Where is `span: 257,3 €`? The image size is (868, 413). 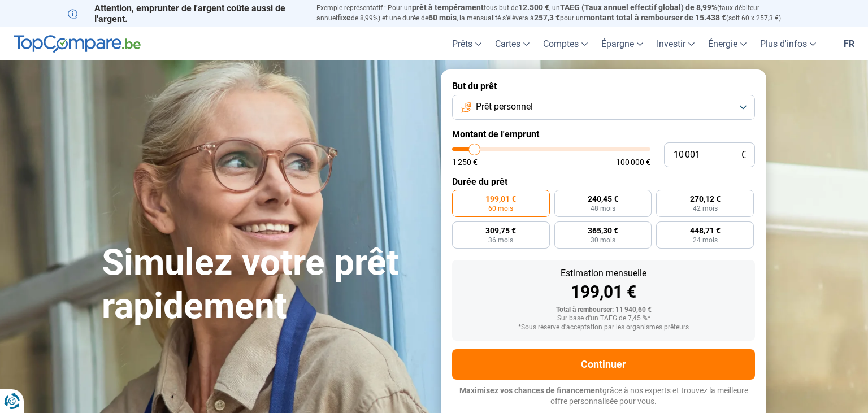 span: 257,3 € is located at coordinates (547, 18).